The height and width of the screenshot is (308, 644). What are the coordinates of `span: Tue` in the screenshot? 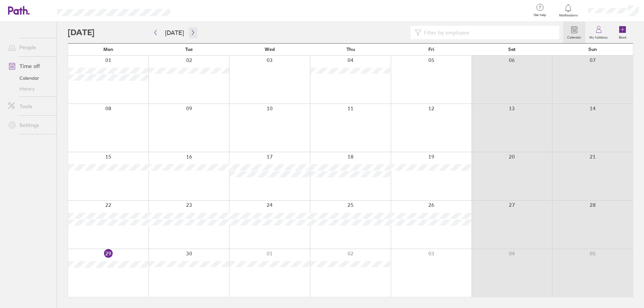 It's located at (189, 49).